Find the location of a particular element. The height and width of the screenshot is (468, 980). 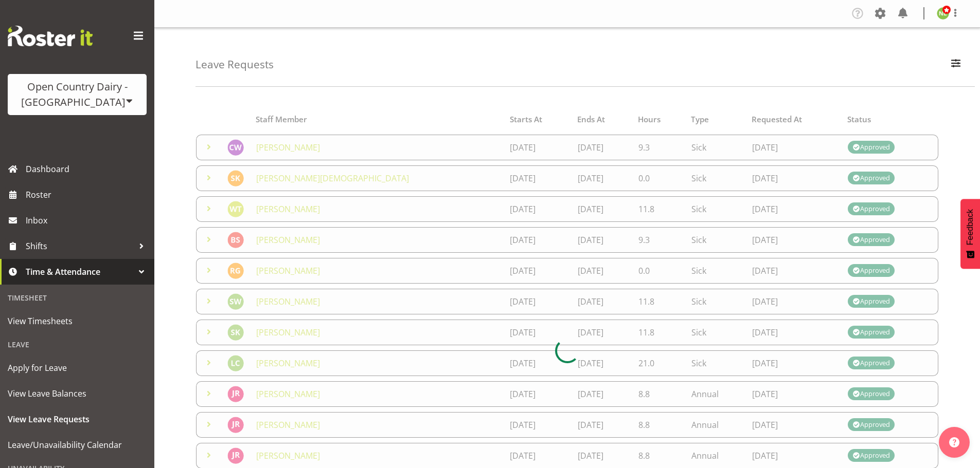

a: View Leave Requests is located at coordinates (77, 419).